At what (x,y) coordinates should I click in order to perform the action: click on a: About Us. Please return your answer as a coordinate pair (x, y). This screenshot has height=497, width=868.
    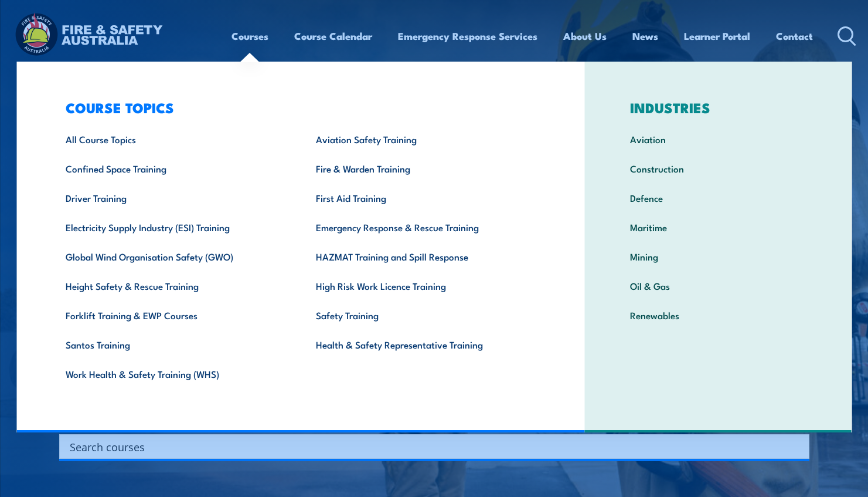
    Looking at the image, I should click on (585, 36).